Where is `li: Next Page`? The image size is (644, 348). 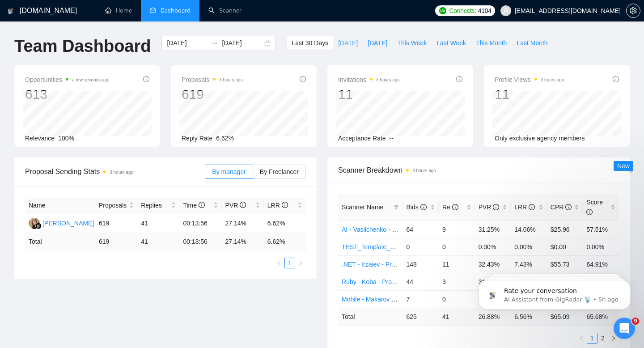
li: Next Page is located at coordinates (614, 338).